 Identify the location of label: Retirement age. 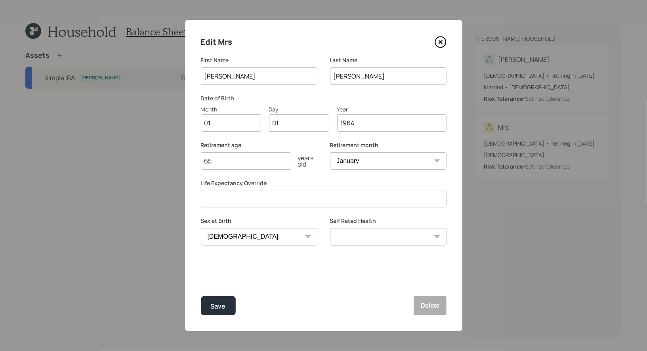
(259, 145).